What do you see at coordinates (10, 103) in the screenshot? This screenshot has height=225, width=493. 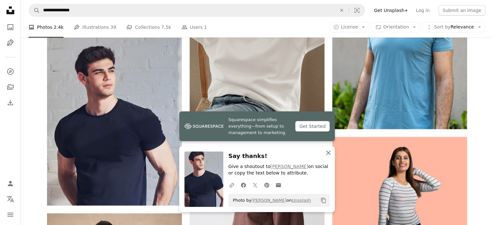 I see `a: Download History` at bounding box center [10, 103].